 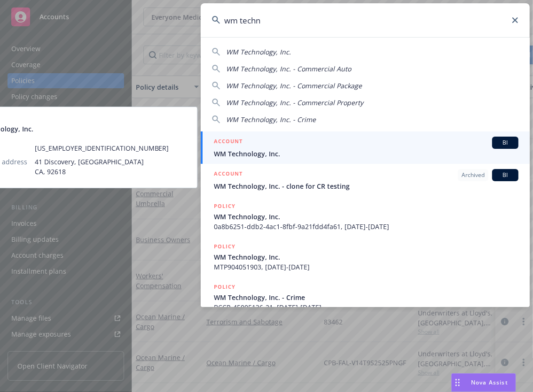 What do you see at coordinates (288, 69) in the screenshot?
I see `span: WM Technology, Inc. - Commercial Auto` at bounding box center [288, 69].